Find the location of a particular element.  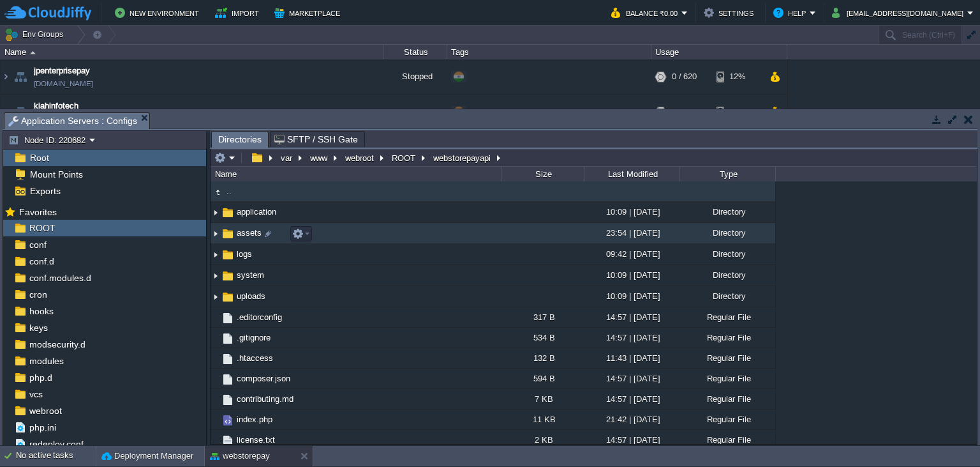

div: Last Modified is located at coordinates (632, 174).